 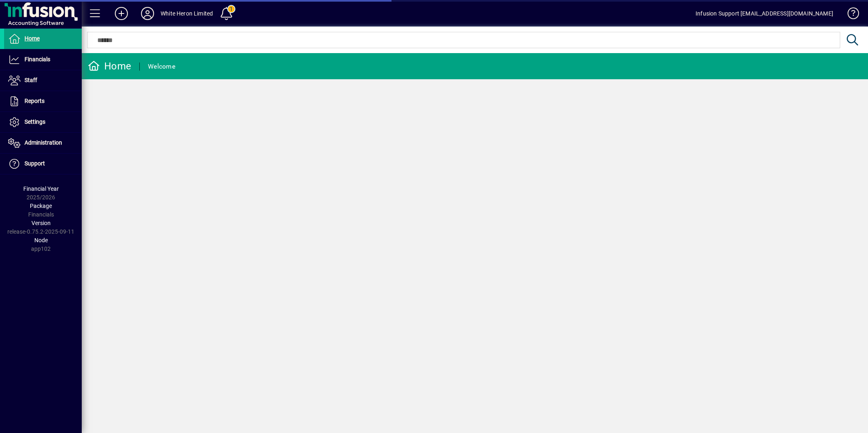 What do you see at coordinates (41, 240) in the screenshot?
I see `span: Node` at bounding box center [41, 240].